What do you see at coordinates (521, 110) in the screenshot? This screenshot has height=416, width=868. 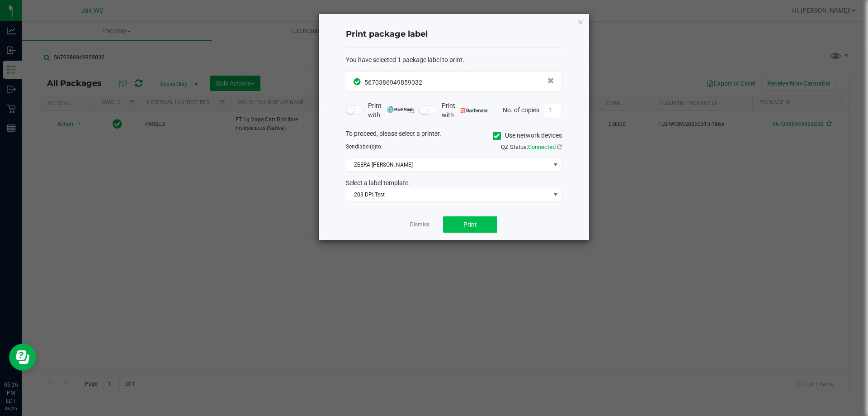 I see `span: No. of copies` at bounding box center [521, 110].